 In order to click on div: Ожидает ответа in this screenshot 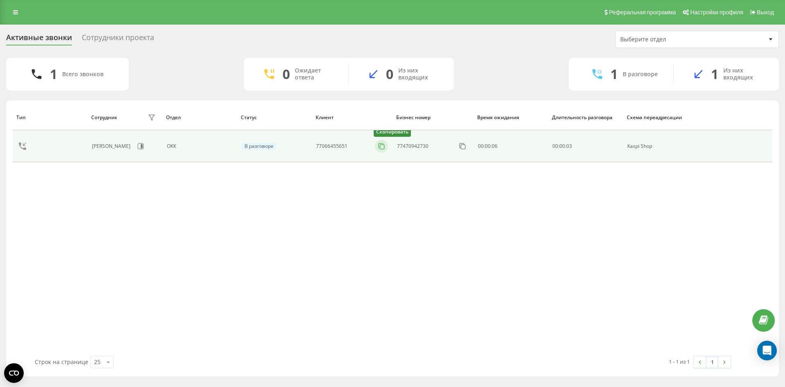, I will do `click(315, 74)`.